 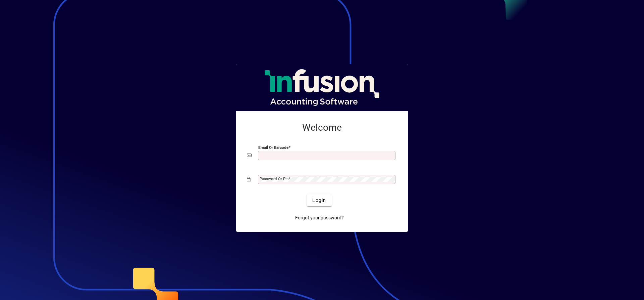 What do you see at coordinates (322, 128) in the screenshot?
I see `h2: Welcome` at bounding box center [322, 128].